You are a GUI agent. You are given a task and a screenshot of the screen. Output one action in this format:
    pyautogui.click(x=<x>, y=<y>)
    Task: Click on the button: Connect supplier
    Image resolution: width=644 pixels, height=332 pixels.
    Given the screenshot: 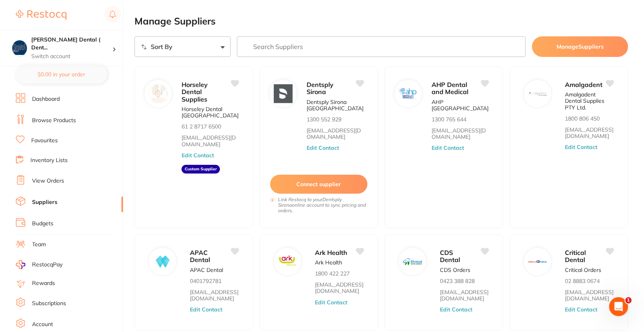 What is the action you would take?
    pyautogui.click(x=319, y=184)
    